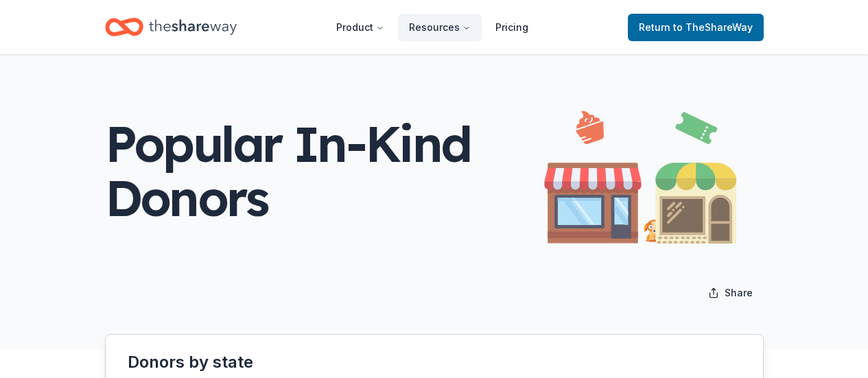  Describe the element at coordinates (640, 171) in the screenshot. I see `img: Illustration for popular page` at that location.